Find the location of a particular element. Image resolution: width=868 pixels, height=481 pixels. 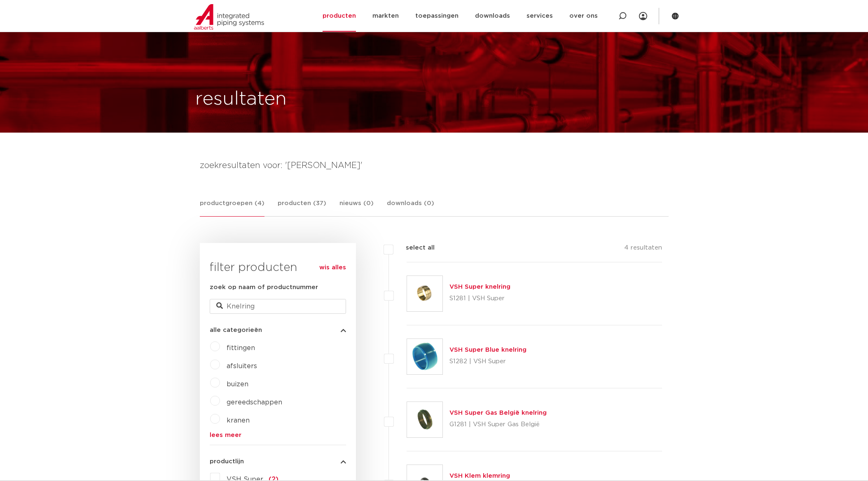

p: S1282 | VSH Super is located at coordinates (487, 362).